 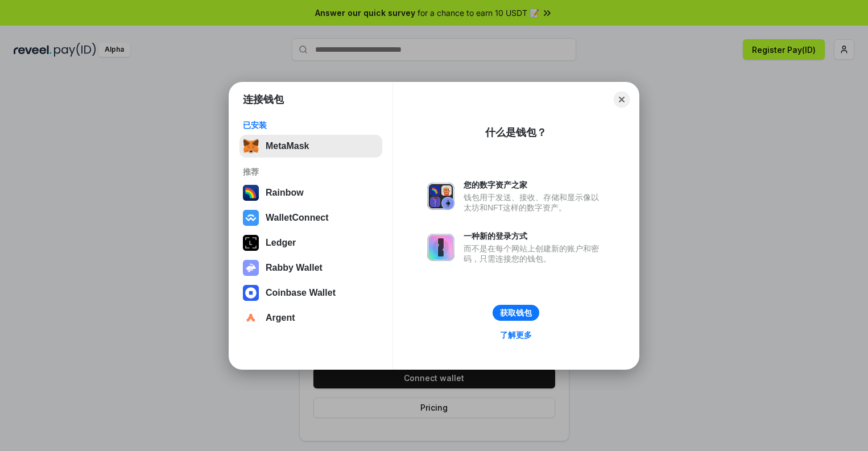 I want to click on div: Rabby Wallet, so click(x=294, y=268).